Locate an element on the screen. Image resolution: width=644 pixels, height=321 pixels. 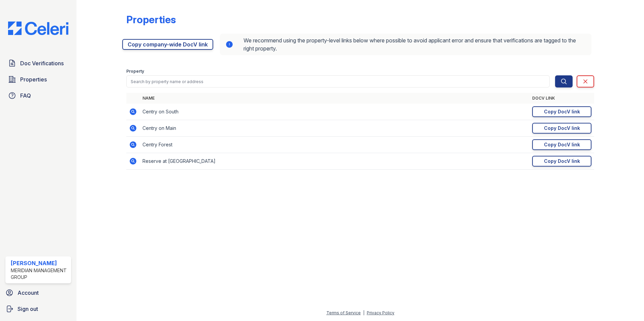
th: Name is located at coordinates (334, 98).